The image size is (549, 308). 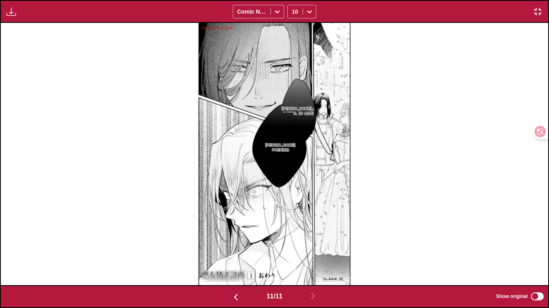 What do you see at coordinates (274, 154) in the screenshot?
I see `img: Manga Panel` at bounding box center [274, 154].